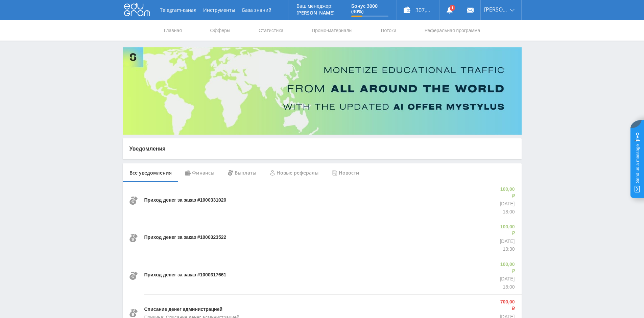  Describe the element at coordinates (242, 173) in the screenshot. I see `div: Выплаты` at that location.